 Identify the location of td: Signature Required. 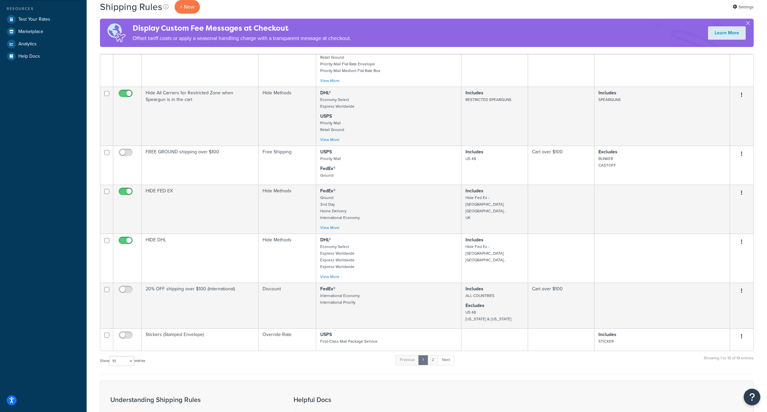
(561, 62).